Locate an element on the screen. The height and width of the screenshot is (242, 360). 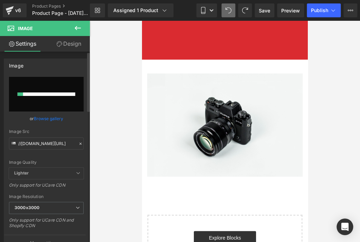
input: Link is located at coordinates (46, 143).